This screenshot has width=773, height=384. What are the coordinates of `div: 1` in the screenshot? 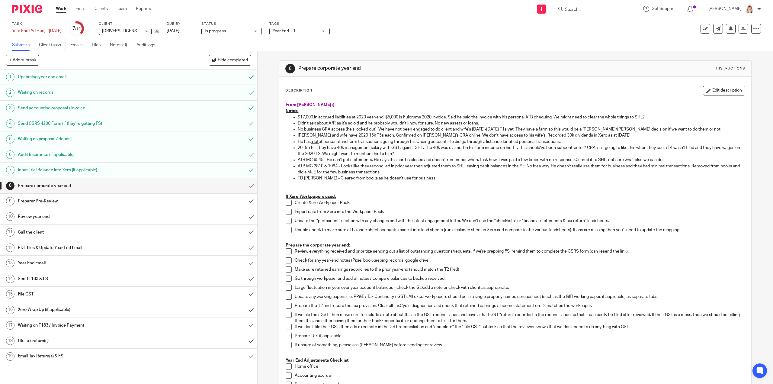 It's located at (10, 77).